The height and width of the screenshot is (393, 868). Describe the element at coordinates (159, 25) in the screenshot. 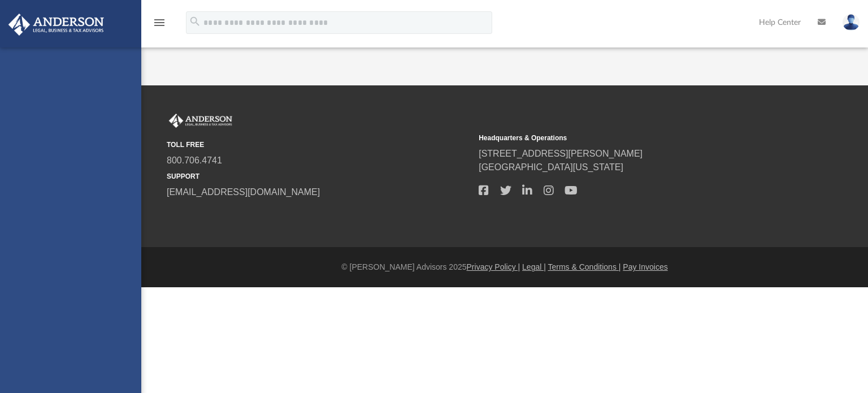

I see `a: menu` at that location.